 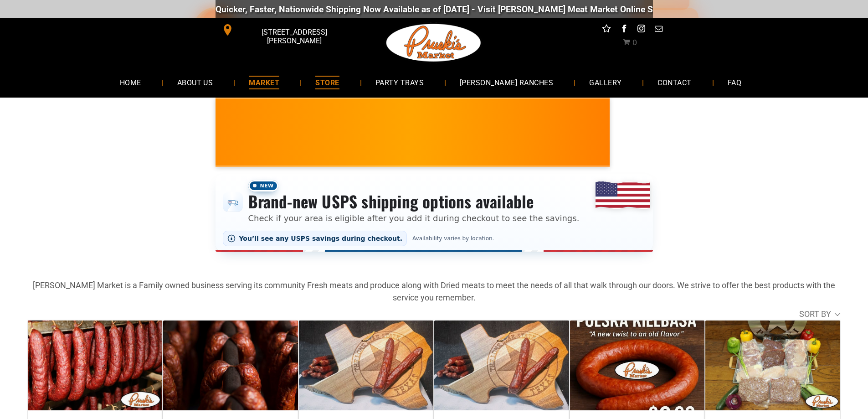 What do you see at coordinates (434, 213) in the screenshot?
I see `div: Shipping options announcement` at bounding box center [434, 213].